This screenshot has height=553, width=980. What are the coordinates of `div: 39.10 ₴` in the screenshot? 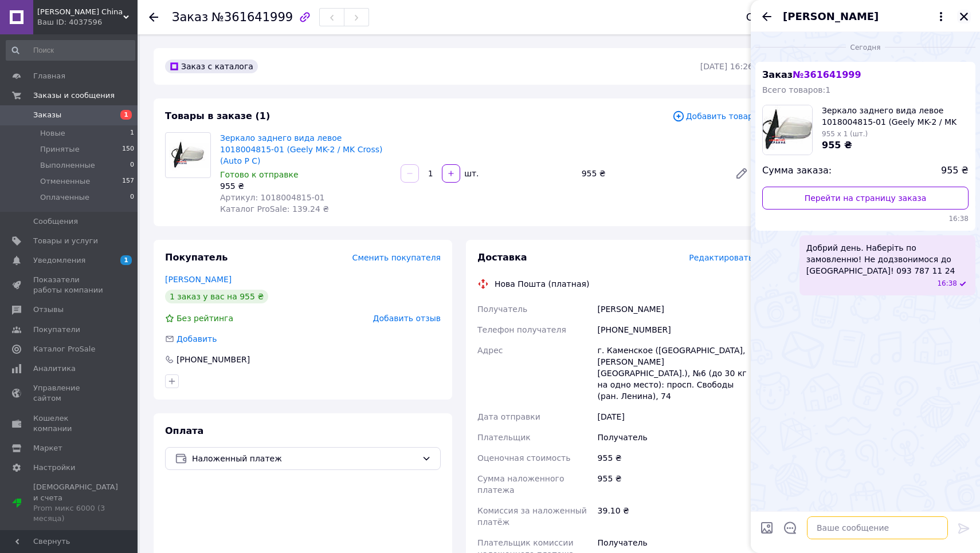 It's located at (675, 516).